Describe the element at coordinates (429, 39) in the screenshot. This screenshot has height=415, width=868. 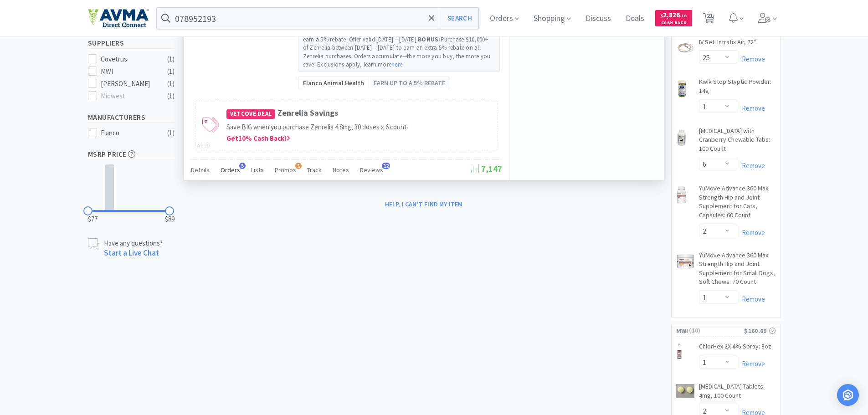
I see `strong: BONUS:` at that location.